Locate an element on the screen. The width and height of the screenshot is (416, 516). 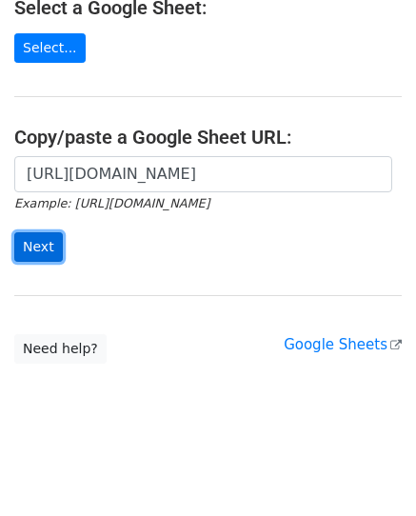
input: Next is located at coordinates (38, 247).